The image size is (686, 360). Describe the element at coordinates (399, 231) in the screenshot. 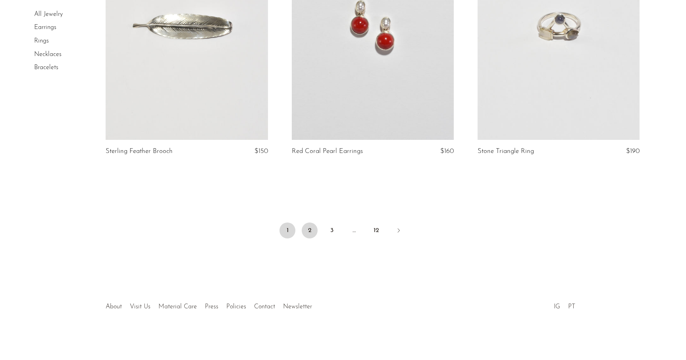

I see `a: Next` at that location.